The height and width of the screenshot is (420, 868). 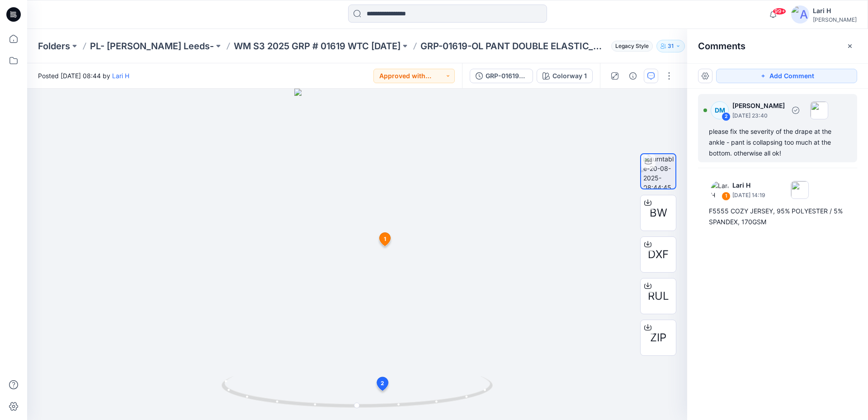 What do you see at coordinates (501, 76) in the screenshot?
I see `button: GRP-01619-OL PANT DOUBLE ELASTIC_DEV_REV1` at bounding box center [501, 76].